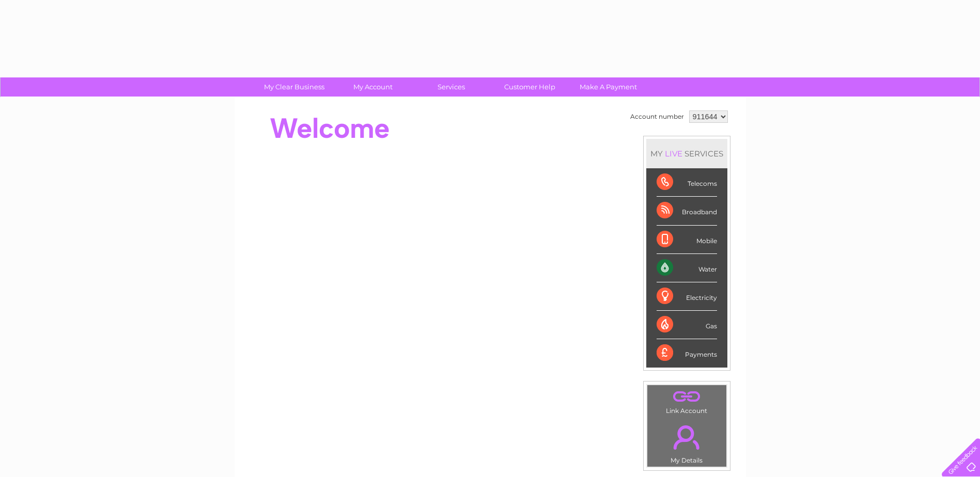 The width and height of the screenshot is (980, 477). I want to click on td: Link Account, so click(686, 400).